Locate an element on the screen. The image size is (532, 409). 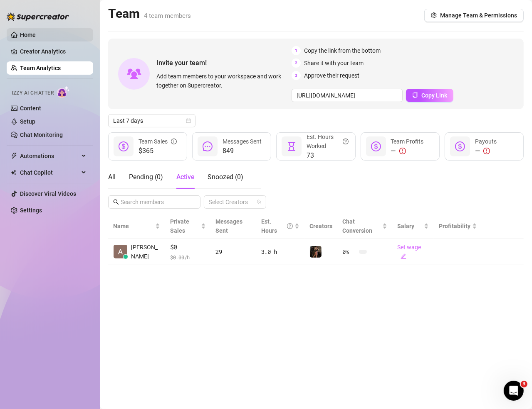
span: Payouts is located at coordinates (486, 141).